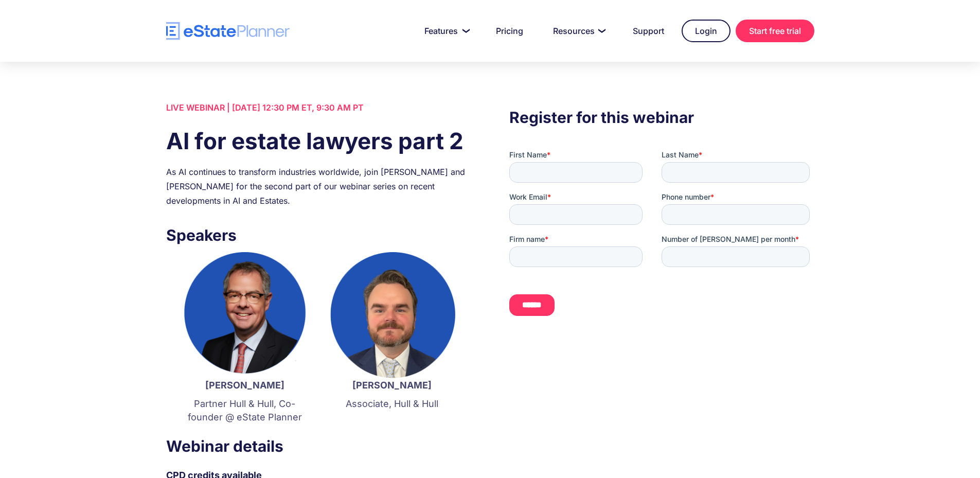 The width and height of the screenshot is (980, 478). What do you see at coordinates (319, 141) in the screenshot?
I see `h1: AI for estate lawyers part 2` at bounding box center [319, 141].